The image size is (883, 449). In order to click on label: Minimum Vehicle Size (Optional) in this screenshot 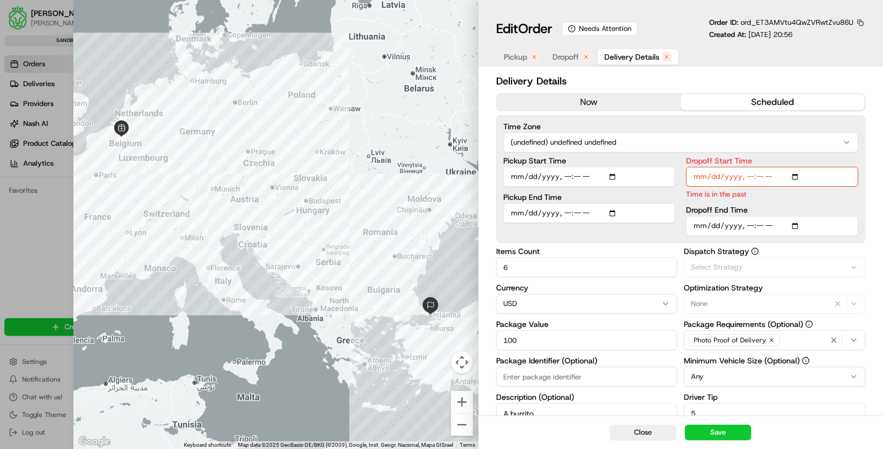, I will do `click(774, 360)`.